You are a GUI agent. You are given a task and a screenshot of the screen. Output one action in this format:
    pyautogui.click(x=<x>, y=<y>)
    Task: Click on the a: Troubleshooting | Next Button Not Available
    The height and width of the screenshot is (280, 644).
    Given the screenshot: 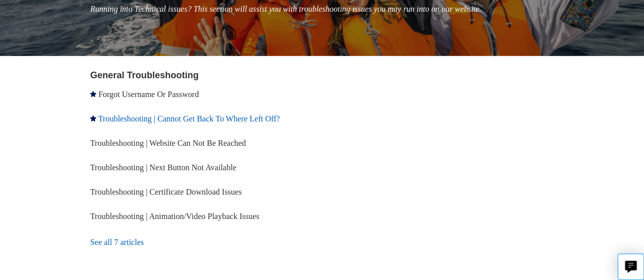 What is the action you would take?
    pyautogui.click(x=163, y=167)
    